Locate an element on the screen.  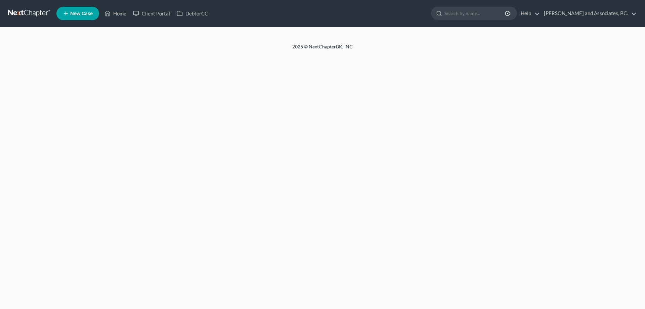
div: 2025 © NextChapterBK, INC is located at coordinates (323, 49).